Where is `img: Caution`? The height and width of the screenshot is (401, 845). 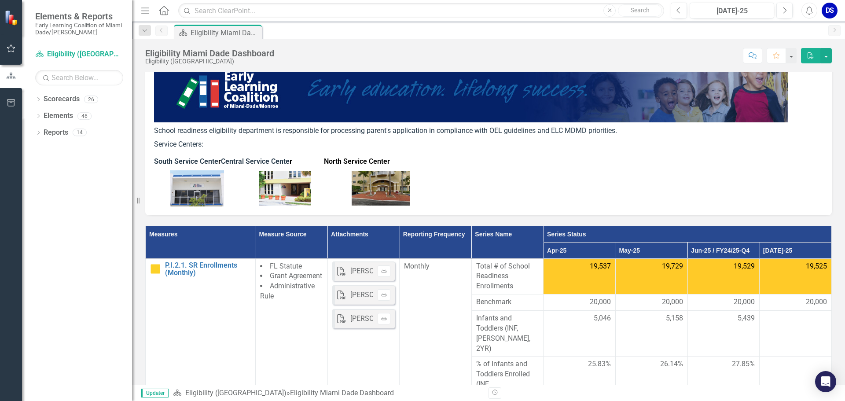 img: Caution is located at coordinates (155, 269).